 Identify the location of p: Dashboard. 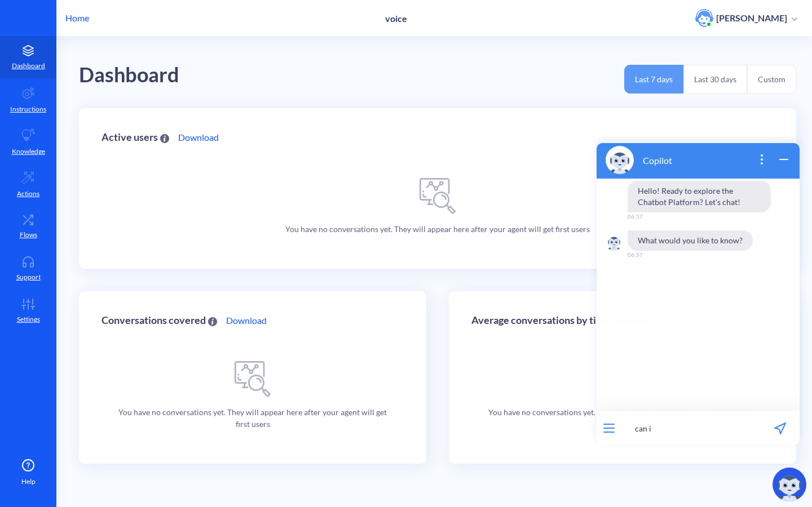
(28, 66).